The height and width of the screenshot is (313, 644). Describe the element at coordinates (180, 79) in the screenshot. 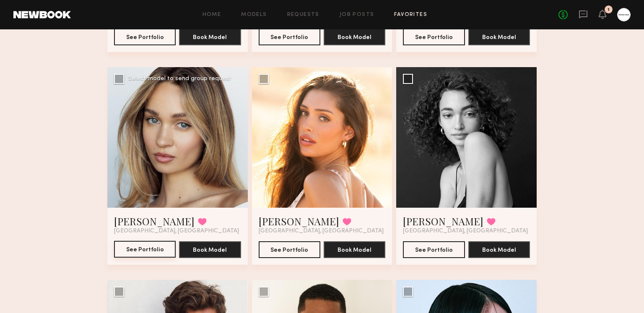

I see `div: Select model to send group request` at that location.